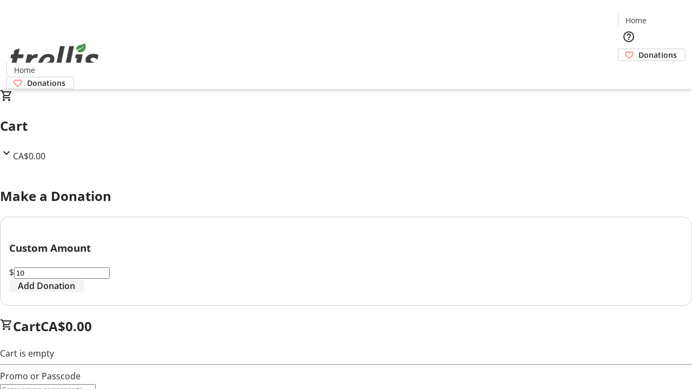  What do you see at coordinates (62, 273) in the screenshot?
I see `input: Donation Amount` at bounding box center [62, 273].